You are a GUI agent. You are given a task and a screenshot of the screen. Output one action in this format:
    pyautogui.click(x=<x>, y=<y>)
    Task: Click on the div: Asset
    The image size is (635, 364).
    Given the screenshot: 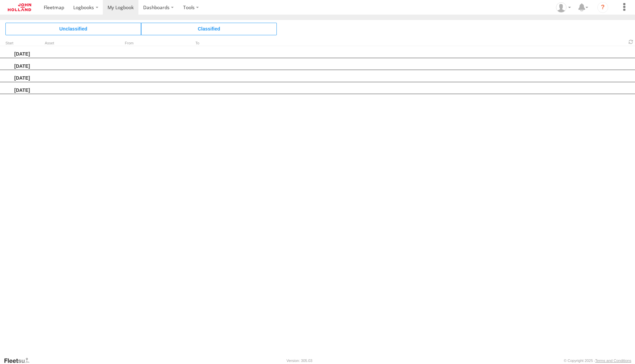 What is the action you would take?
    pyautogui.click(x=79, y=44)
    